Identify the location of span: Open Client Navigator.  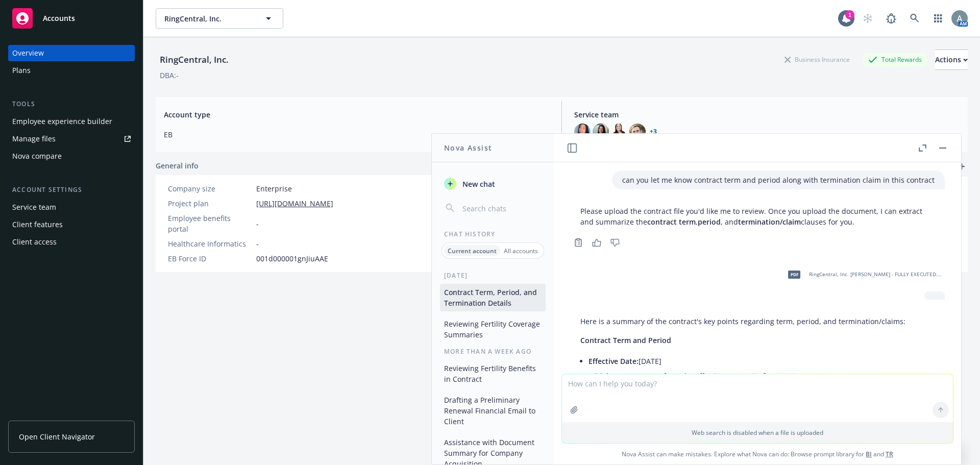
(56, 436).